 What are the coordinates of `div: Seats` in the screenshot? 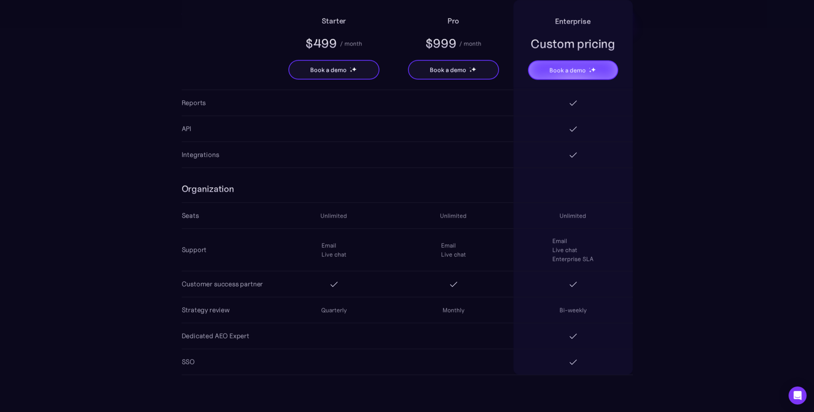 It's located at (190, 216).